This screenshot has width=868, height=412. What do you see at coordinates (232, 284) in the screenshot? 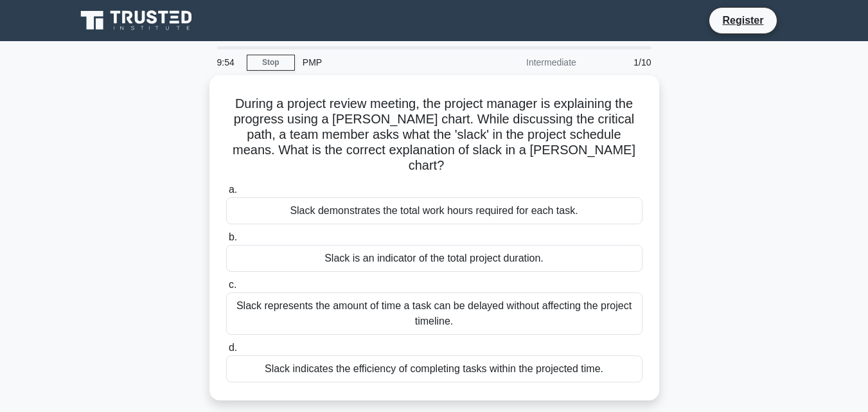
I see `span: c.` at bounding box center [232, 284].